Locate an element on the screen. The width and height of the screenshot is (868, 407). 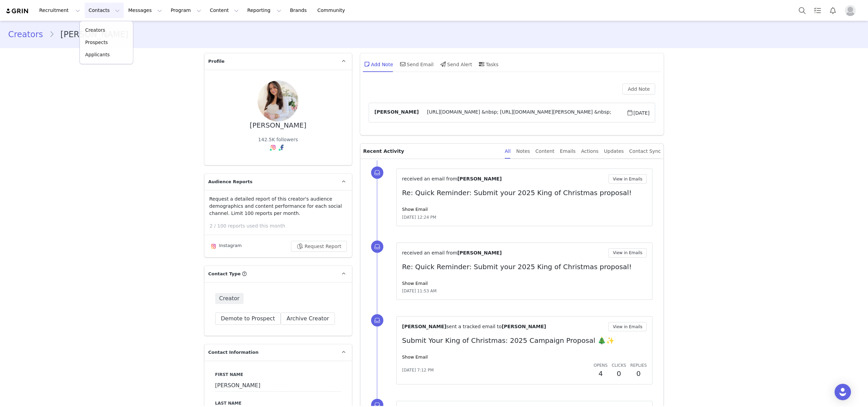
span: Profile is located at coordinates (216, 62).